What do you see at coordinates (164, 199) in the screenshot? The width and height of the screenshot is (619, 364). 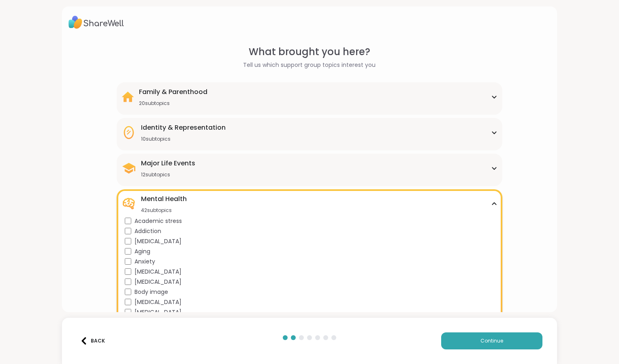 I see `div: Mental Health` at bounding box center [164, 199].